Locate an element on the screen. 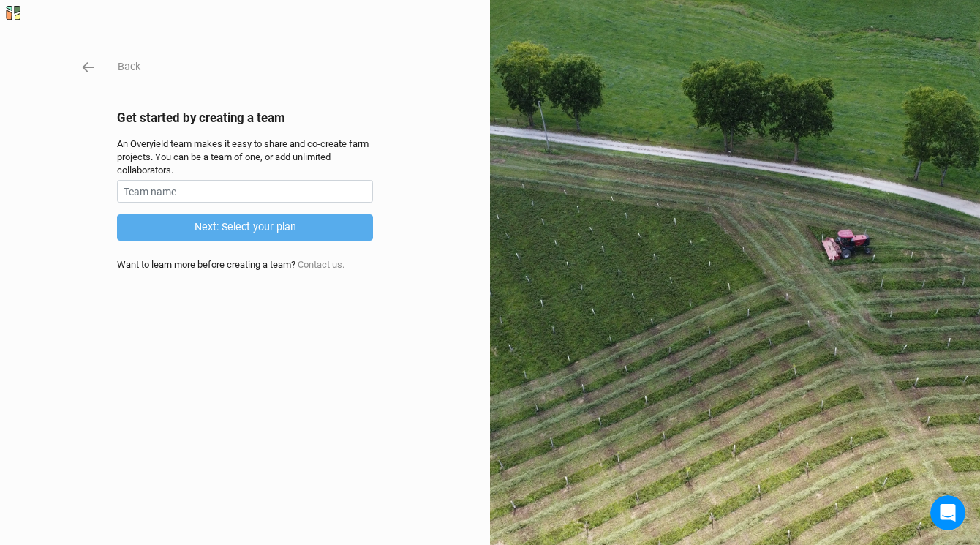  h2: Get started by creating a team is located at coordinates (245, 118).